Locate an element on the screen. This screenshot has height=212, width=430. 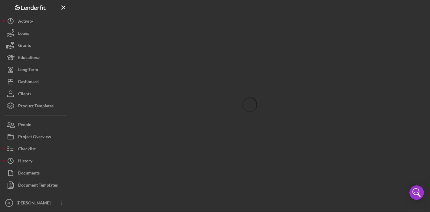
div: Clients is located at coordinates (24, 94).